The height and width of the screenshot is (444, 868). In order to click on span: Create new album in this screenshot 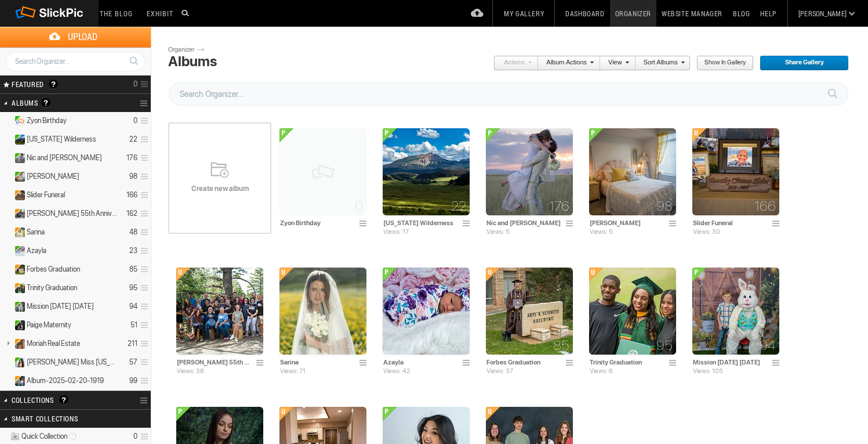, I will do `click(220, 188)`.